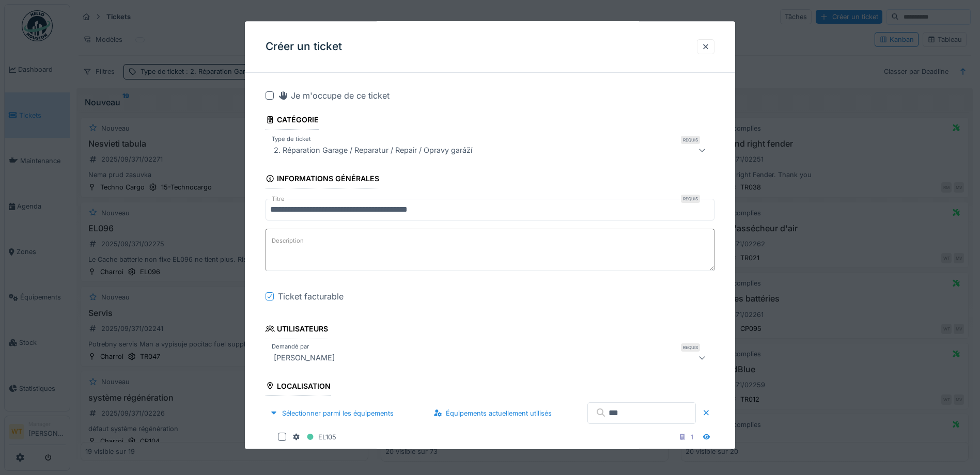  What do you see at coordinates (288, 241) in the screenshot?
I see `label: Description` at bounding box center [288, 241].